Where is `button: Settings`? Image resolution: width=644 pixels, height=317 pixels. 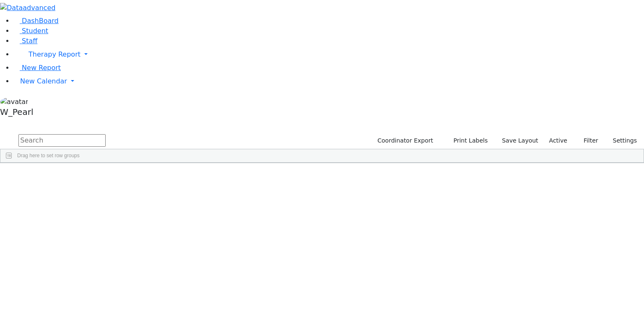 button: Settings is located at coordinates (622, 140).